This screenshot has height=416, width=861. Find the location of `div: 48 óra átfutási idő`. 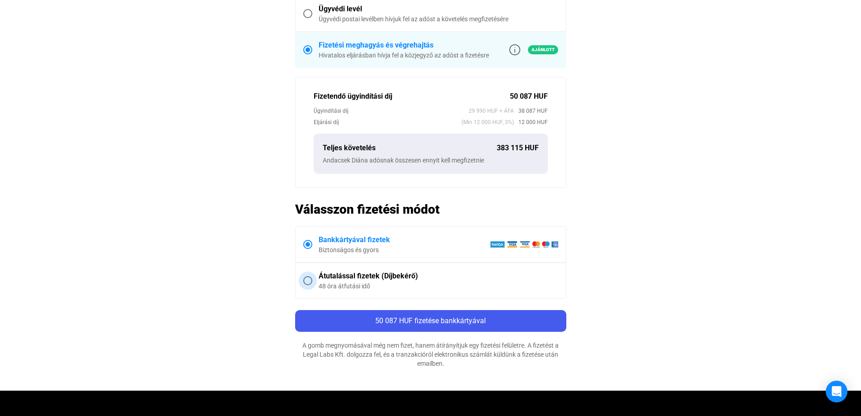

div: 48 óra átfutási idő is located at coordinates (439, 286).